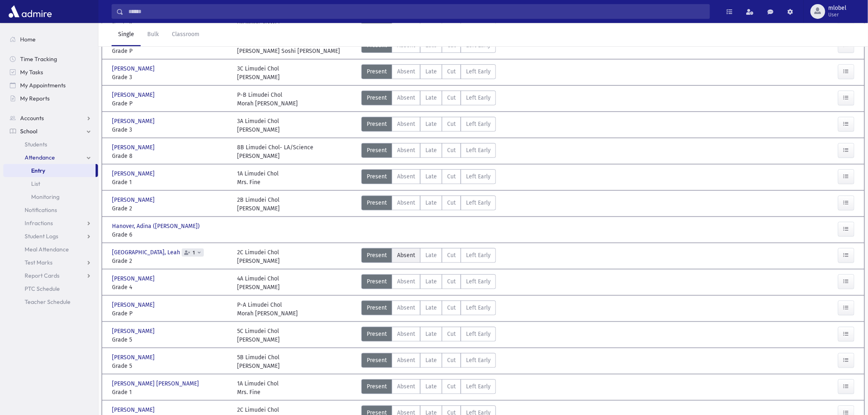 The height and width of the screenshot is (415, 868). What do you see at coordinates (42, 276) in the screenshot?
I see `span: Report Cards` at bounding box center [42, 276].